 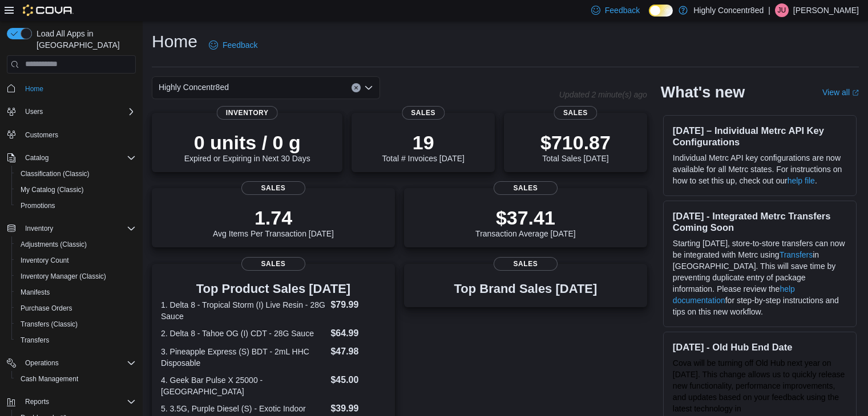 What do you see at coordinates (76, 308) in the screenshot?
I see `button: Purchase Orders` at bounding box center [76, 308].